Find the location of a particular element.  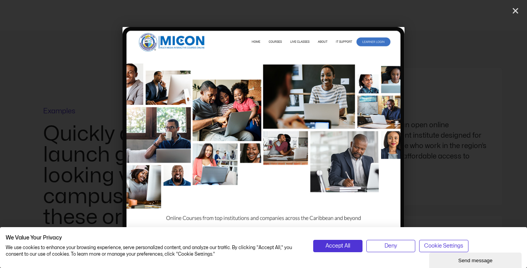

span: Deny is located at coordinates (391, 246).